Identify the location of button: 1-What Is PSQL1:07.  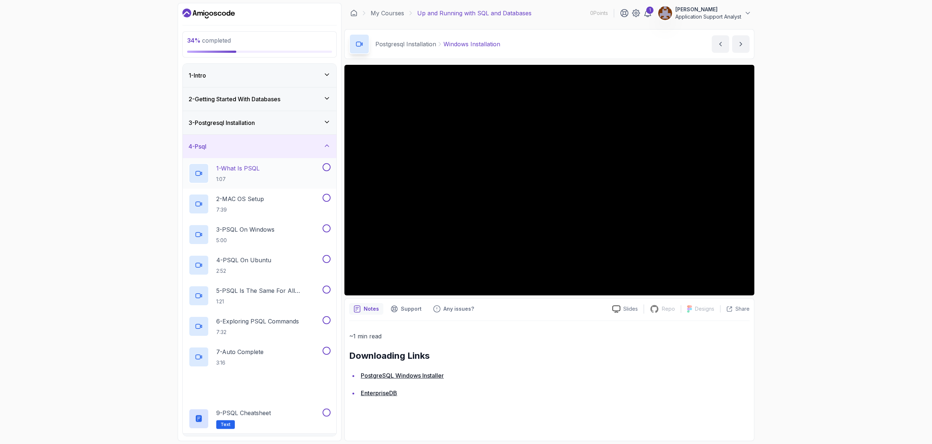
(260, 173).